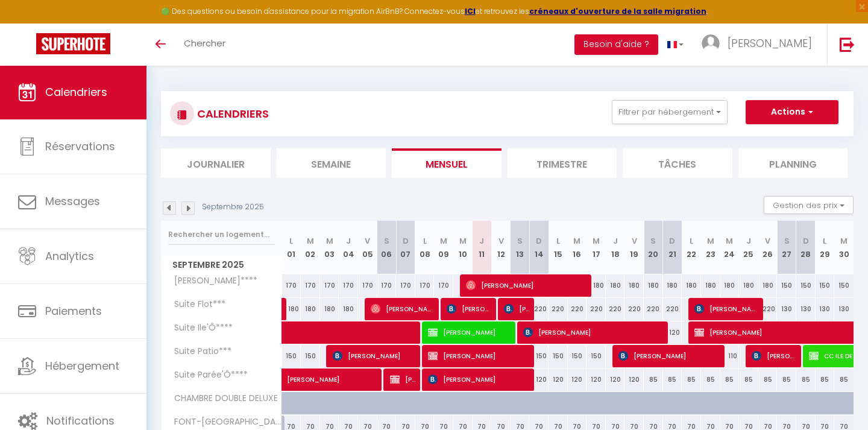  I want to click on p: Septembre 2025, so click(232, 207).